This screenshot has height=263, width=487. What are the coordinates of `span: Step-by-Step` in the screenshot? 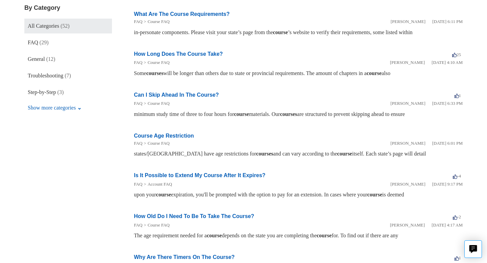 It's located at (42, 92).